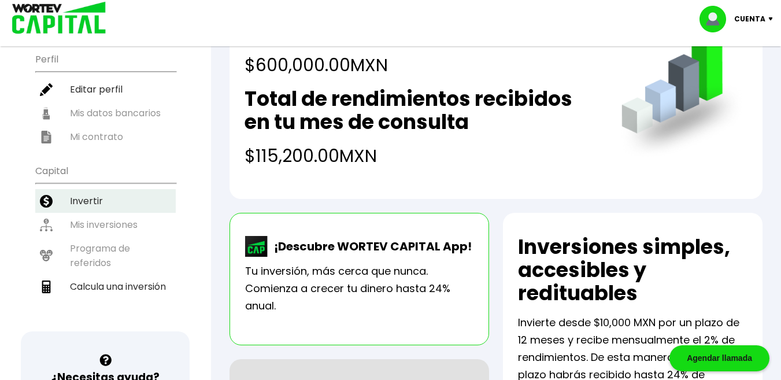 The height and width of the screenshot is (380, 781). Describe the element at coordinates (719, 358) in the screenshot. I see `div: Agendar llamada` at that location.